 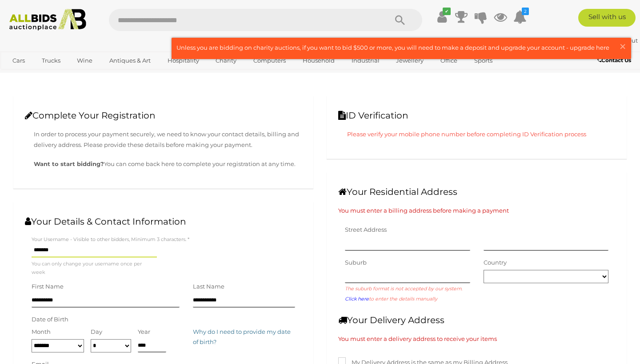 I want to click on a: Hospitality, so click(x=183, y=60).